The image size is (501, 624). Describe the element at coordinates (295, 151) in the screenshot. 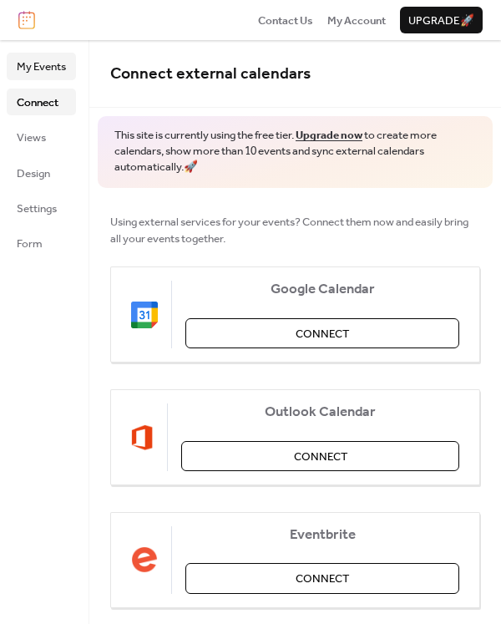

I see `span: This site is currently using the free tier. to create more calendars, show more than 10 events an...` at that location.